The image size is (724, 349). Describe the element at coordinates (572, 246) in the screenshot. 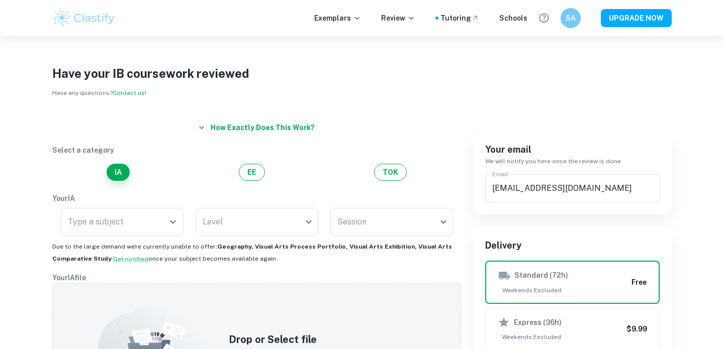

I see `h6: Delivery` at that location.